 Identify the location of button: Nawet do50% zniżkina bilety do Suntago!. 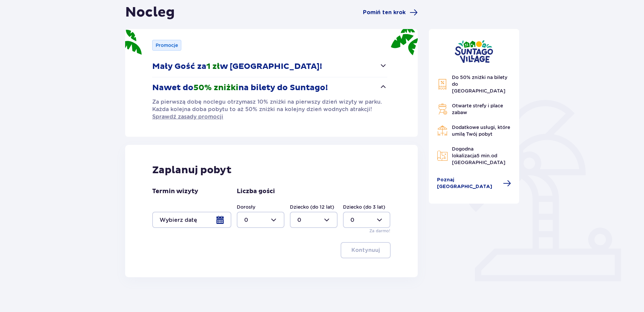
(270, 88).